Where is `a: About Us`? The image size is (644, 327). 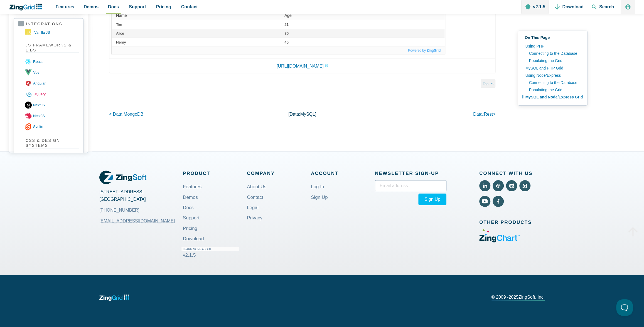 a: About Us is located at coordinates (257, 186).